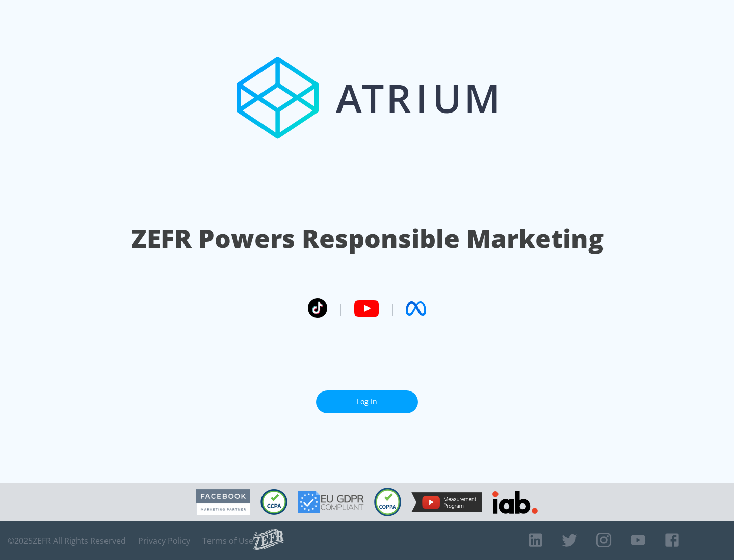 The width and height of the screenshot is (734, 560). What do you see at coordinates (446, 502) in the screenshot?
I see `img: YouTube Measurement Program` at bounding box center [446, 502].